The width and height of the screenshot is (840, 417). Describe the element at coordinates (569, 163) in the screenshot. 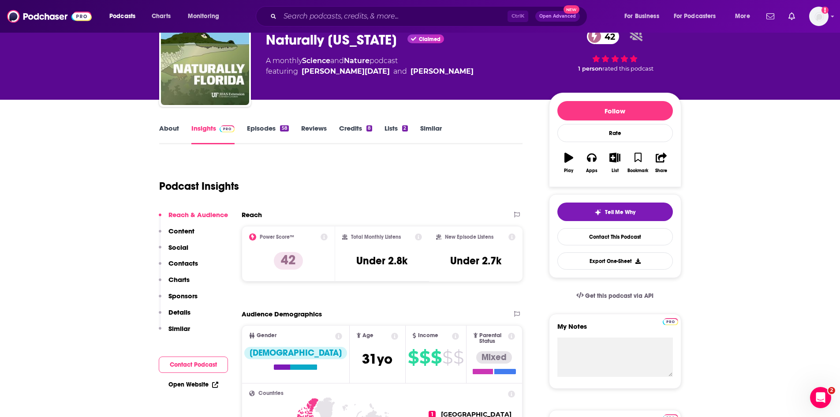

I see `button: Play` at that location.